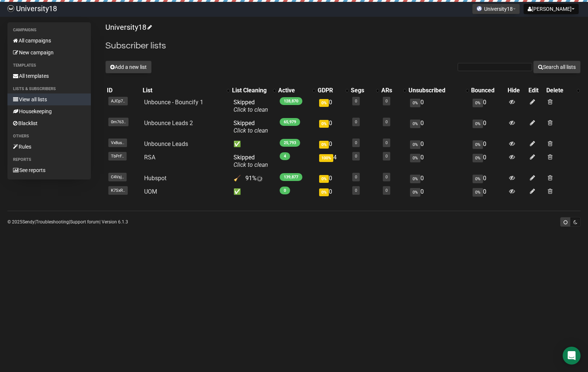 This screenshot has height=372, width=588. I want to click on span: 100%, so click(326, 158).